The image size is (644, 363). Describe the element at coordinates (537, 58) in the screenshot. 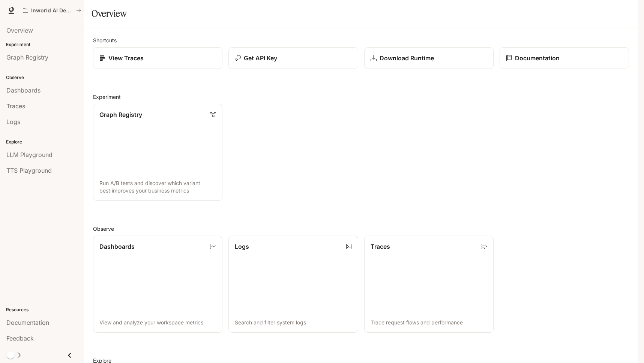

I see `p: Documentation` at that location.